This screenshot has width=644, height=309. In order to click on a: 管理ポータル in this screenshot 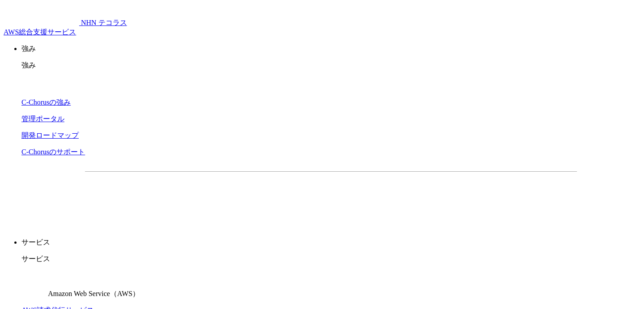, I will do `click(43, 119)`.